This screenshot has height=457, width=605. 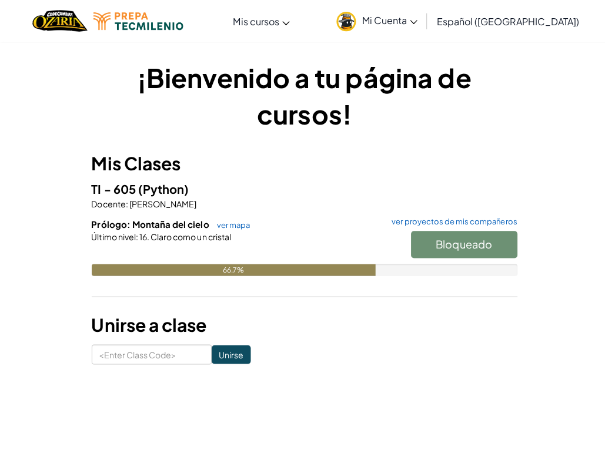 What do you see at coordinates (303, 323) in the screenshot?
I see `h3: Unirse a clase` at bounding box center [303, 323].